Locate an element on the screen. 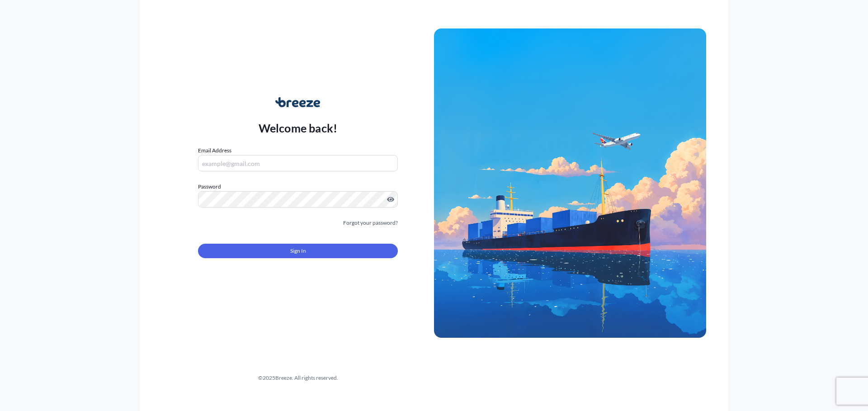 This screenshot has height=411, width=868. a: Forgot your password? is located at coordinates (370, 223).